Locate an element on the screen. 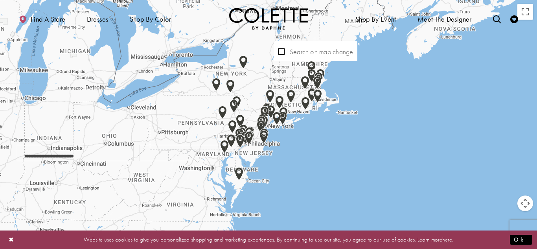 The image size is (537, 249). a: Meet the designer is located at coordinates (444, 18).